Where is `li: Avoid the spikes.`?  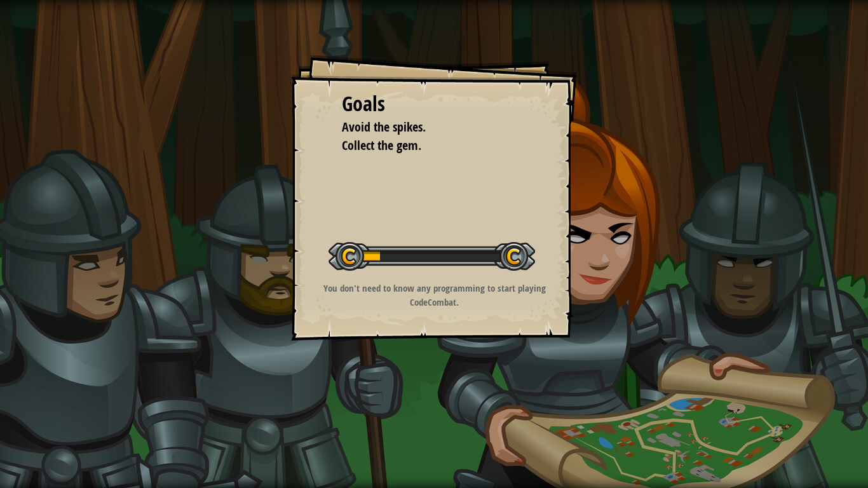 li: Avoid the spikes. is located at coordinates (424, 127).